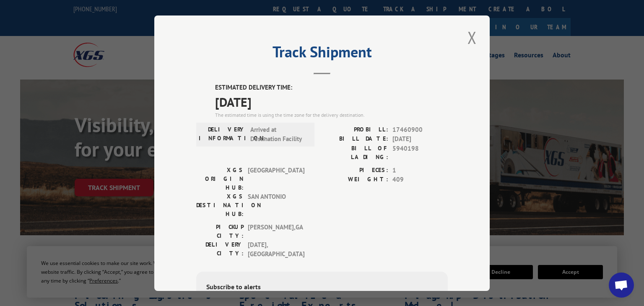 The height and width of the screenshot is (306, 644). I want to click on label: PIECES:, so click(355, 170).